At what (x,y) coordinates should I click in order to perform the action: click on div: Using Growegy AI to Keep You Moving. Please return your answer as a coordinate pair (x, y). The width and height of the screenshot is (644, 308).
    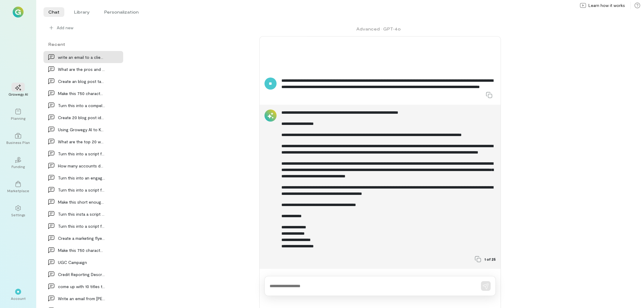
    Looking at the image, I should click on (82, 129).